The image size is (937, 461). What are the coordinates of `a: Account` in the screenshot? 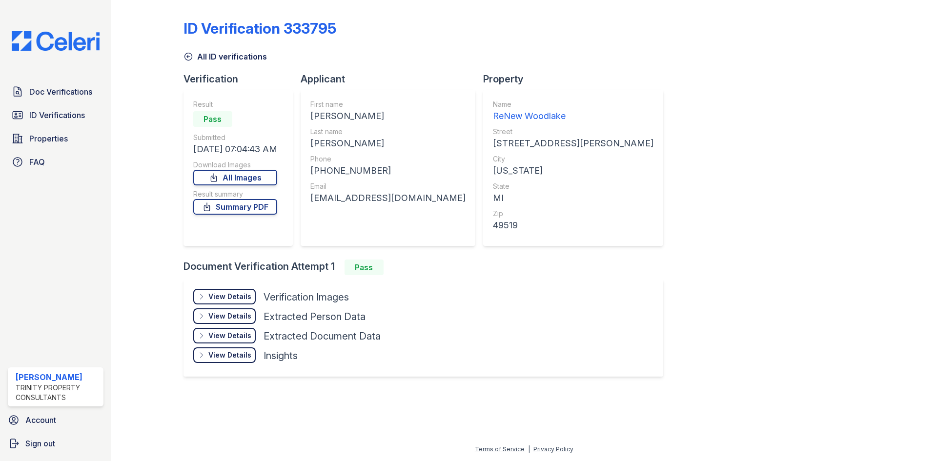 It's located at (56, 420).